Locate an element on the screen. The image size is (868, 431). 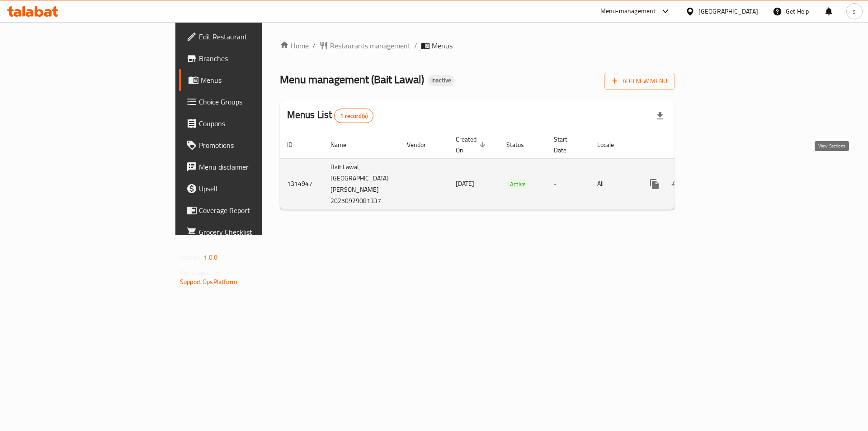
a: Upsell is located at coordinates (250, 188).